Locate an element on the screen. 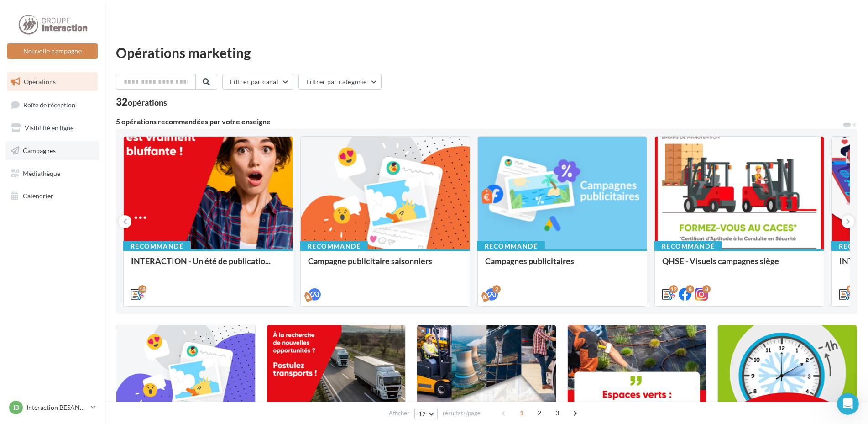 Image resolution: width=868 pixels, height=424 pixels. button: Filtrer par catégorie is located at coordinates (340, 82).